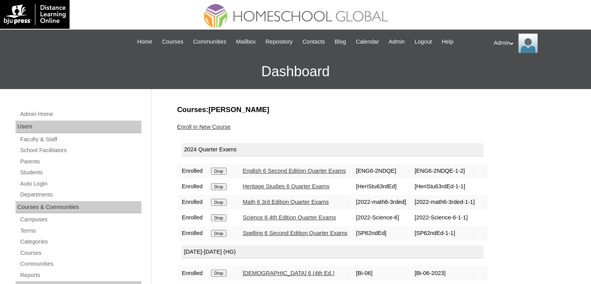 Image resolution: width=591 pixels, height=284 pixels. I want to click on a: Auto Login, so click(80, 183).